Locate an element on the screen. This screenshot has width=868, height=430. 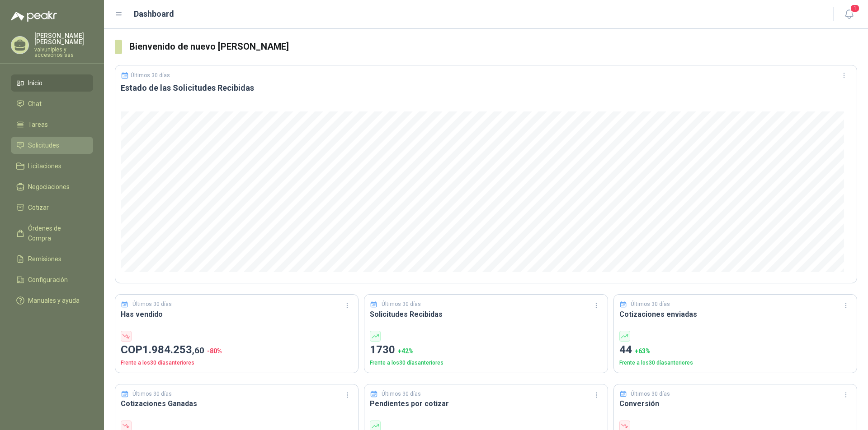
a: Solicitudes is located at coordinates (52, 145).